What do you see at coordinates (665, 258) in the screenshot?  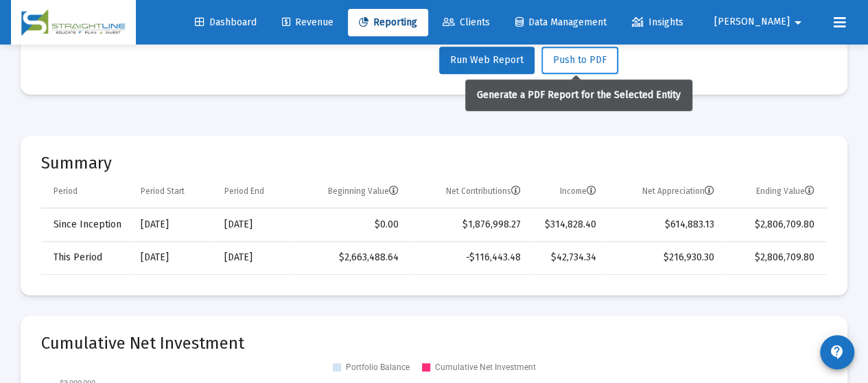 I see `td: $216,930.30` at bounding box center [665, 258].